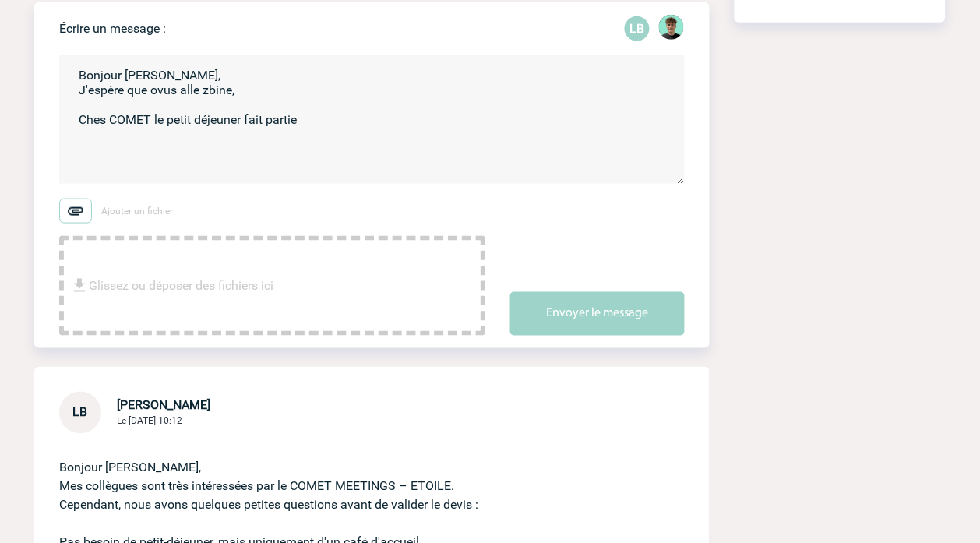 The width and height of the screenshot is (980, 543). What do you see at coordinates (672, 27) in the screenshot?
I see `img: 131612-0.png` at bounding box center [672, 27].